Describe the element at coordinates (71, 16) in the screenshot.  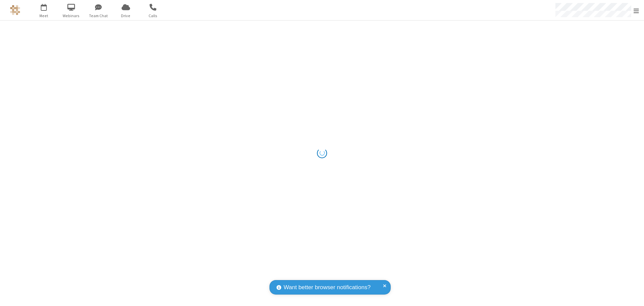
I see `span: Webinars` at that location.